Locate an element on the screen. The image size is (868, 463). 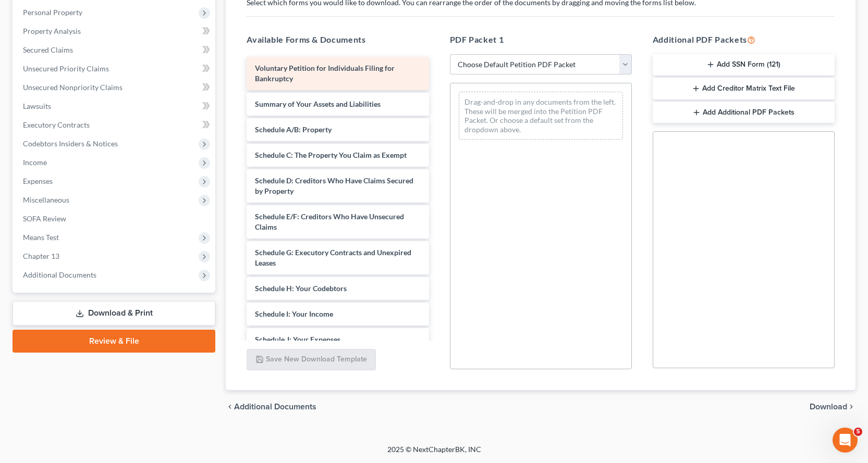
button: Add Additional PDF Packets is located at coordinates (744, 113).